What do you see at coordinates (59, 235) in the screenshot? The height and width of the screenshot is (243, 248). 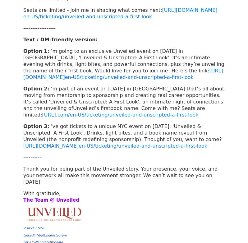 I see `a: Instagram` at bounding box center [59, 235].